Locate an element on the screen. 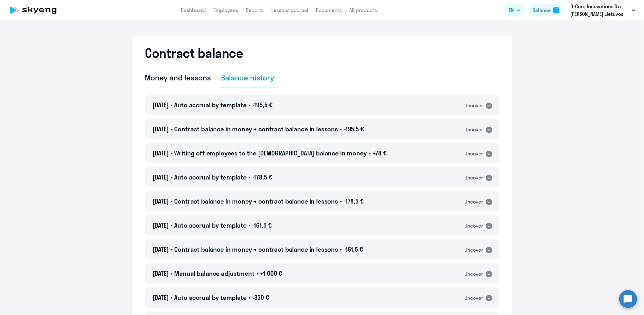 The image size is (644, 315). button: Balancebalance is located at coordinates (546, 10).